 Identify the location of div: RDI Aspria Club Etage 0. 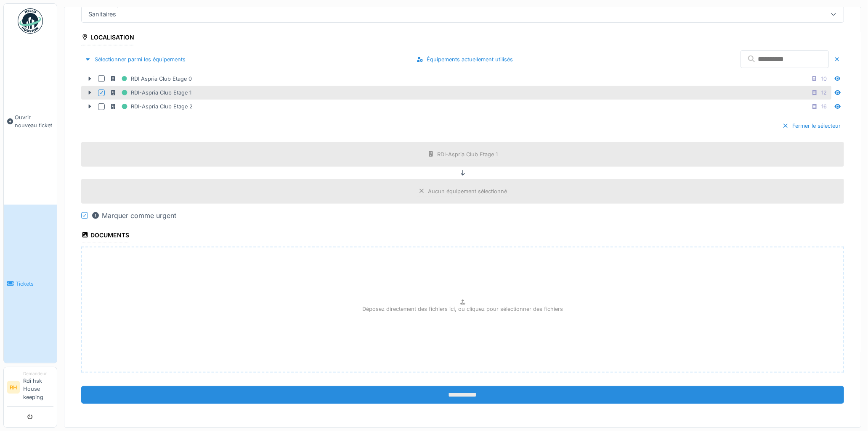
(150, 78).